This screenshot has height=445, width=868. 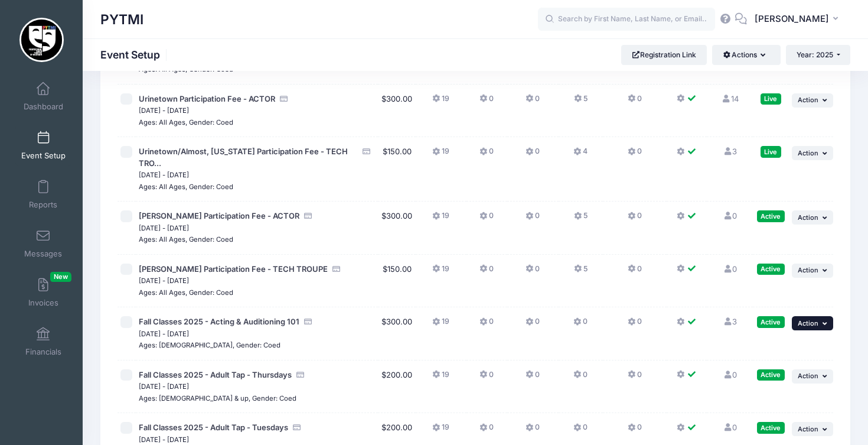 What do you see at coordinates (43, 253) in the screenshot?
I see `span: Messages` at bounding box center [43, 253].